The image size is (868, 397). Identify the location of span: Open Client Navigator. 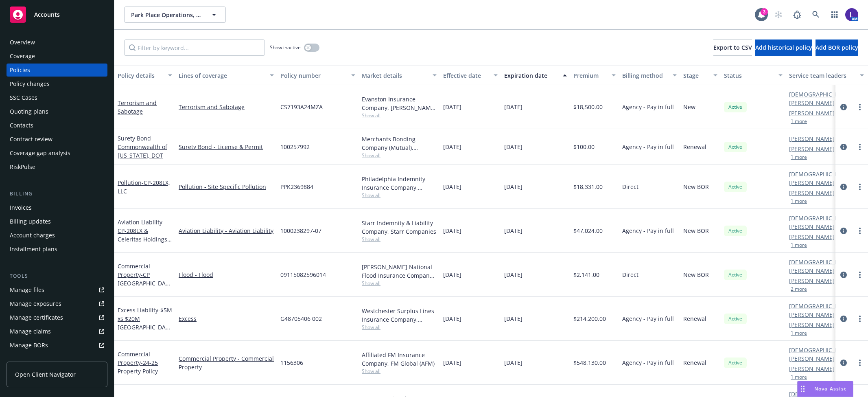
(45, 374).